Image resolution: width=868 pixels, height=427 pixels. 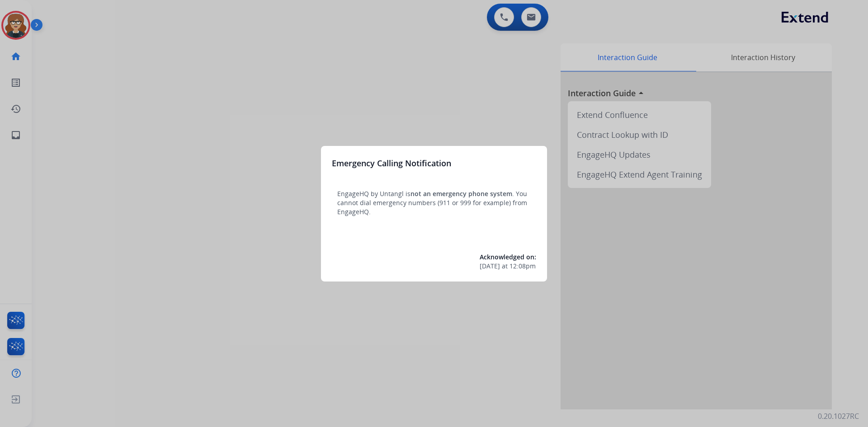 What do you see at coordinates (523, 266) in the screenshot?
I see `span: 12:08pm` at bounding box center [523, 266].